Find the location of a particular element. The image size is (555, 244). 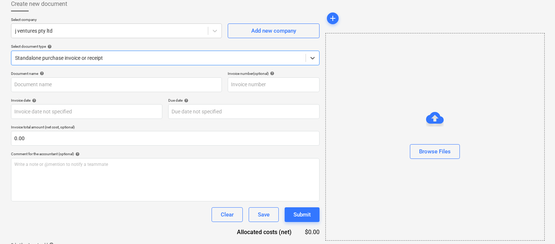

div: Invoice date is located at coordinates (87, 100).